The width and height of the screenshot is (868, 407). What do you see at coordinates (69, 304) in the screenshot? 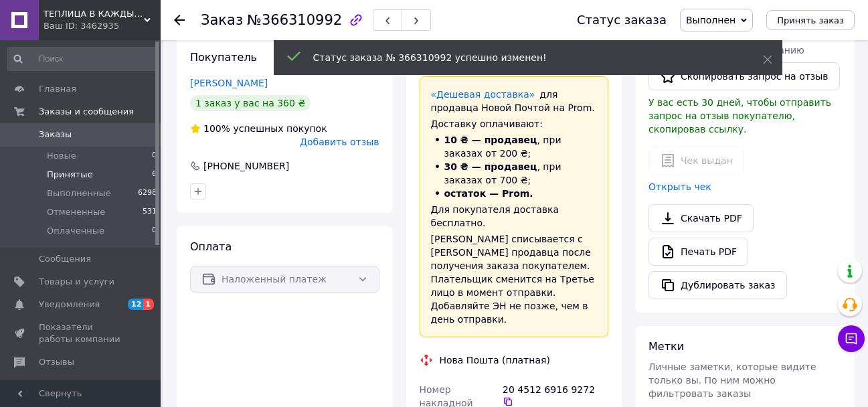
I see `span: Уведомления` at bounding box center [69, 304].